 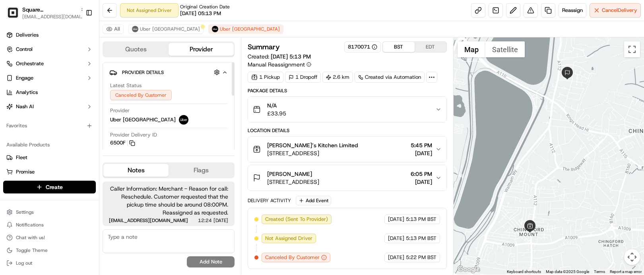 What do you see at coordinates (201, 49) in the screenshot?
I see `button: Provider` at bounding box center [201, 49].